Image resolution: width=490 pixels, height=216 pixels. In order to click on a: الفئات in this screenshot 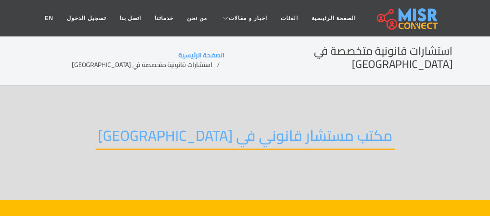, I will do `click(289, 18)`.